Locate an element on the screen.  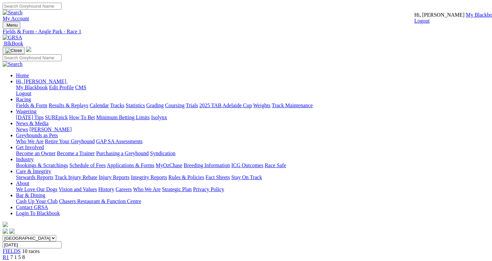
a: Purchasing a Greyhound is located at coordinates (122, 153).